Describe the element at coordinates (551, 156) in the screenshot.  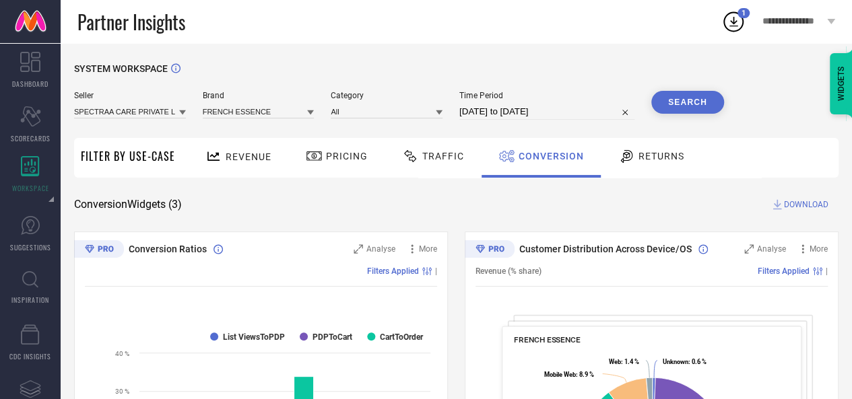
I see `span: Conversion` at that location.